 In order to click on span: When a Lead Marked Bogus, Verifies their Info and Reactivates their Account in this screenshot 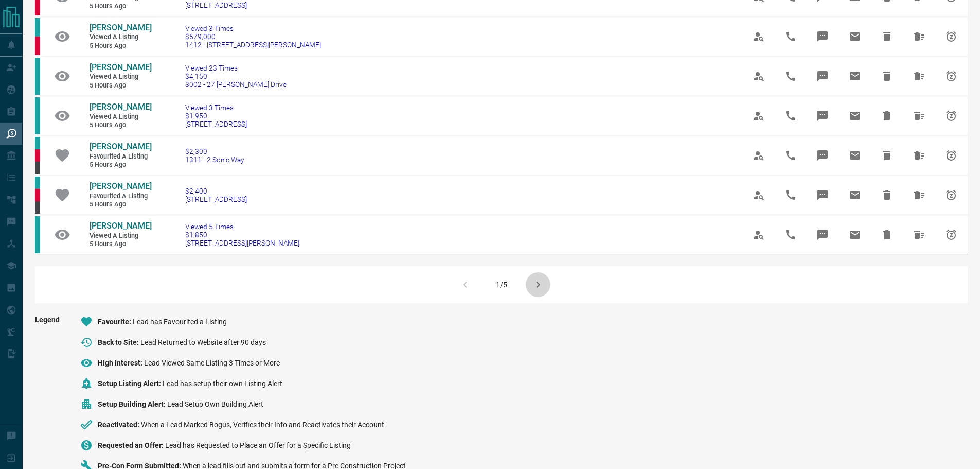, I will do `click(262, 425)`.